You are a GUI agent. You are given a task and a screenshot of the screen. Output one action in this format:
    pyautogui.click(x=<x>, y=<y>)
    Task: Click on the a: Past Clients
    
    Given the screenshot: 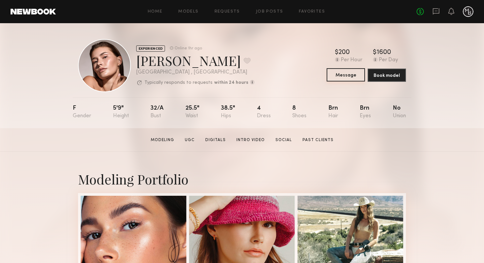 What is the action you would take?
    pyautogui.click(x=318, y=140)
    